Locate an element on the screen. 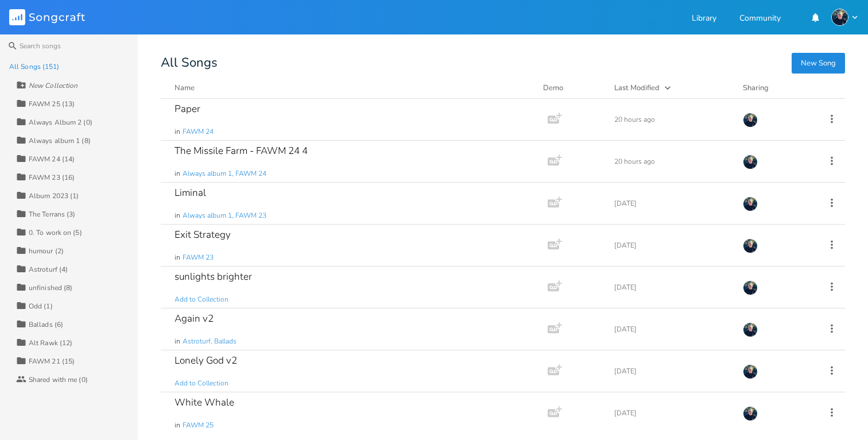  button: New Song is located at coordinates (818, 63).